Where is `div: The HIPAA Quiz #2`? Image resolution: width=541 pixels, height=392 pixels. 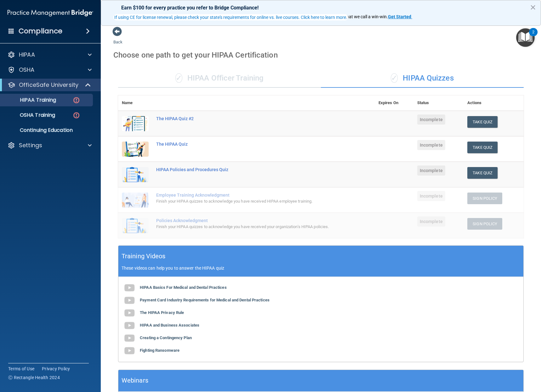
div: The HIPAA Quiz #2 is located at coordinates (249, 118).